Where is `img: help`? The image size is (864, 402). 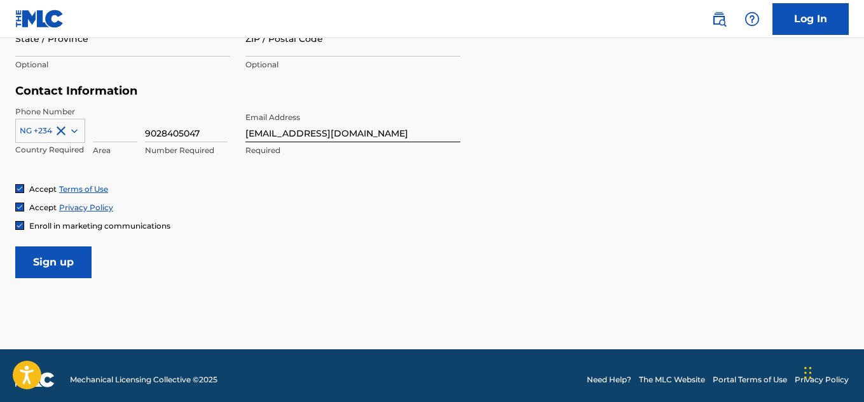 img: help is located at coordinates (752, 19).